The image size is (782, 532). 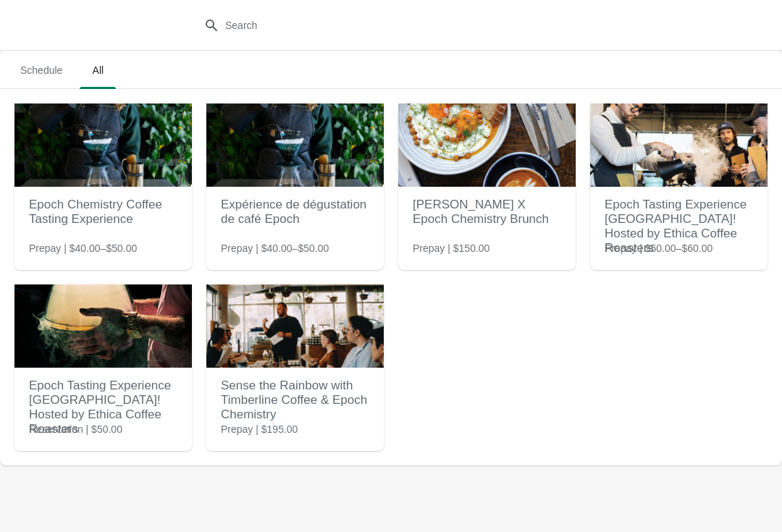 What do you see at coordinates (295, 400) in the screenshot?
I see `h2: Sense the Rainbow with Timberline Coffee & Epoch Chemistry` at bounding box center [295, 400].